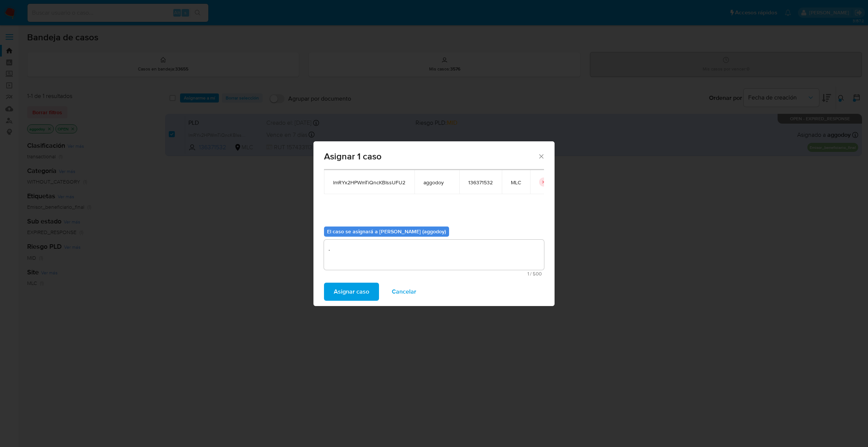 The width and height of the screenshot is (868, 447). Describe the element at coordinates (369, 182) in the screenshot. I see `span: lmRYx2HPWmTiQncKBIssUFU2` at that location.